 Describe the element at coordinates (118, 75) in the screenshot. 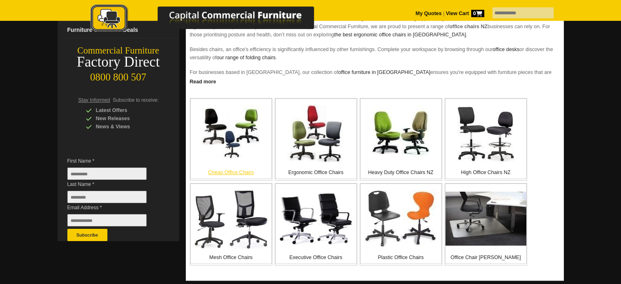

I see `div: 0800 800 507` at that location.